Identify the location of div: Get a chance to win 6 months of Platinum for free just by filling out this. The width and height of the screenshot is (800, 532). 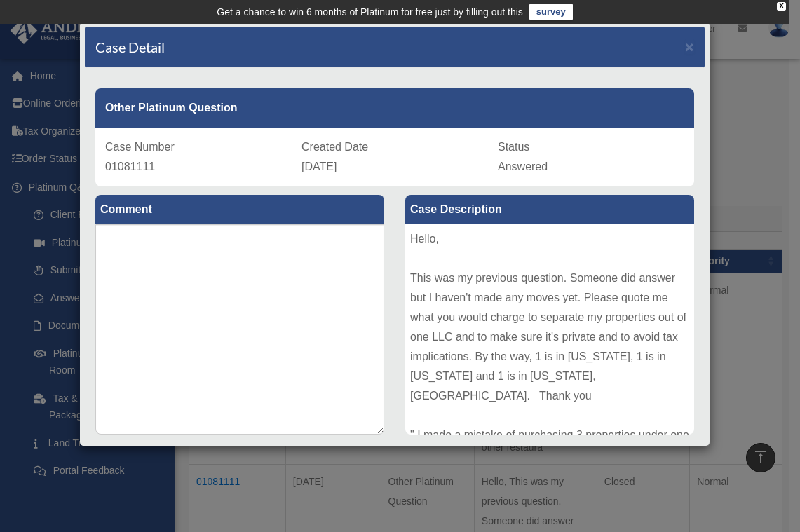
(370, 12).